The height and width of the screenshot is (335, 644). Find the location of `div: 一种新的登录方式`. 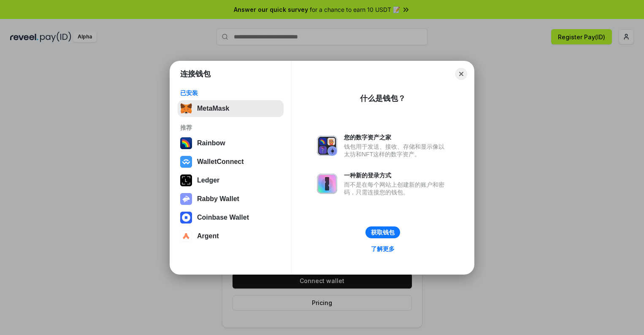

div: 一种新的登录方式 is located at coordinates (396, 175).